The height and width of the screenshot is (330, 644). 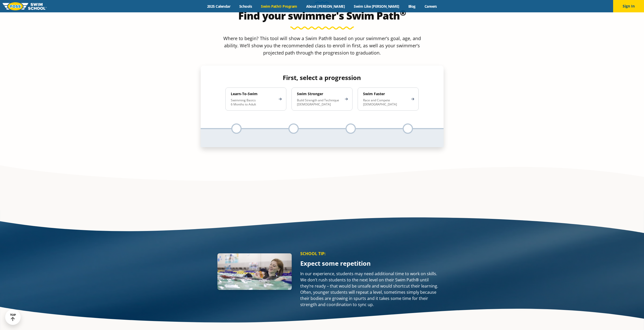 I want to click on a: Swim Path® Program, so click(x=279, y=6).